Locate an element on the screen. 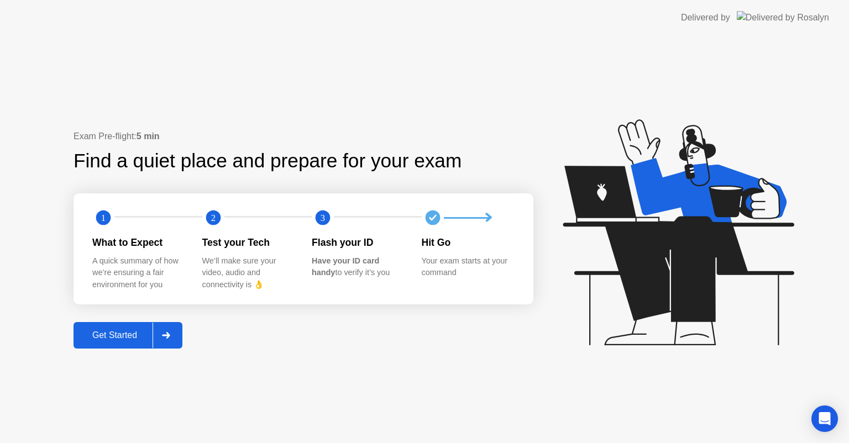  div: Find a quiet place and prepare for your exam is located at coordinates (268, 161).